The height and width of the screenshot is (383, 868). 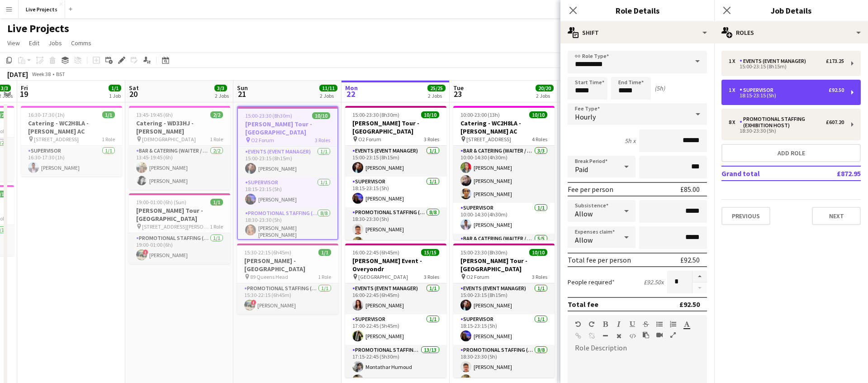 What do you see at coordinates (591, 190) in the screenshot?
I see `div: Fee per person` at bounding box center [591, 190].